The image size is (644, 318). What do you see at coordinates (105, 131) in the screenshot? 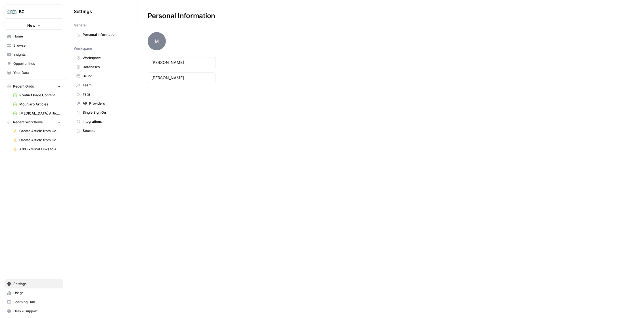
I see `span: Secrets` at bounding box center [105, 131].